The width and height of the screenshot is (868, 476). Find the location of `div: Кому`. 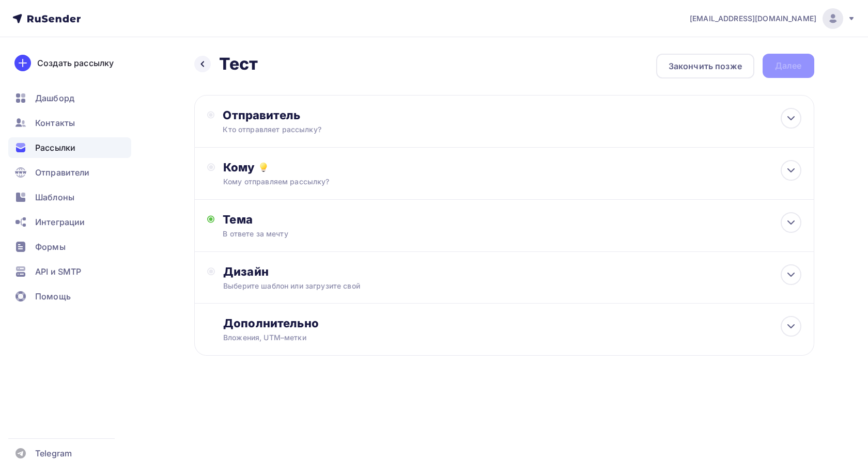

div: Кому is located at coordinates (512, 167).